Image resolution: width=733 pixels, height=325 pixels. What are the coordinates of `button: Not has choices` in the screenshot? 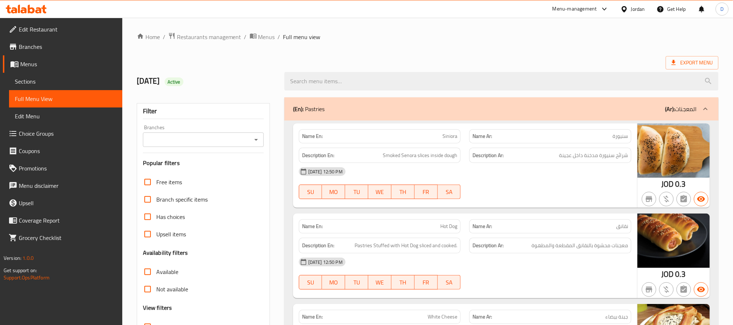 It's located at (684, 289).